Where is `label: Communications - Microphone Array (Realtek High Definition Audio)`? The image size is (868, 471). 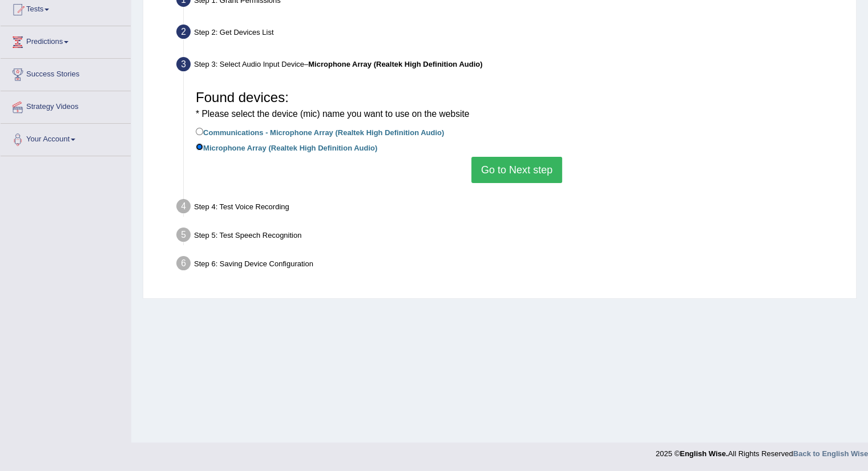
label: Communications - Microphone Array (Realtek High Definition Audio) is located at coordinates (319, 131).